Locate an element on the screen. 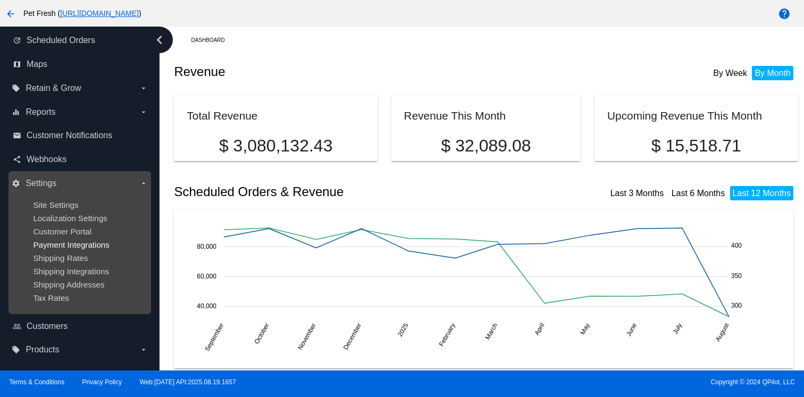 This screenshot has height=397, width=804. span: Copyright © 2024 QPilot, LLC is located at coordinates (603, 382).